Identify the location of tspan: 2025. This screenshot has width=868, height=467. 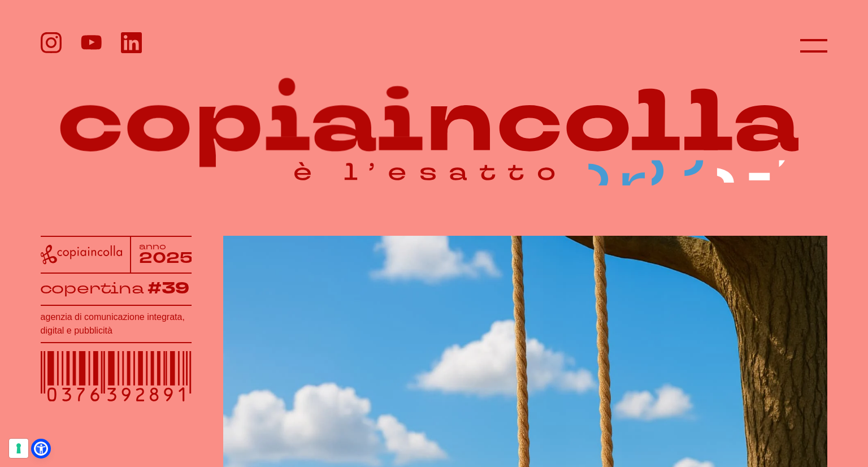
(165, 259).